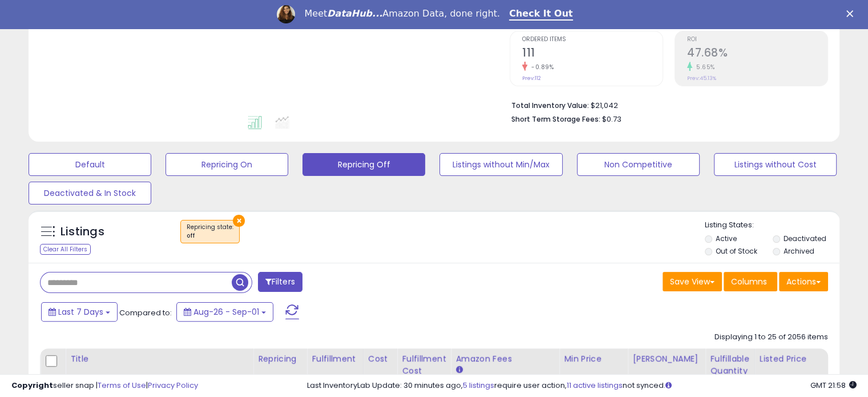 The height and width of the screenshot is (397, 868). What do you see at coordinates (226, 164) in the screenshot?
I see `button: Repricing On` at bounding box center [226, 164].